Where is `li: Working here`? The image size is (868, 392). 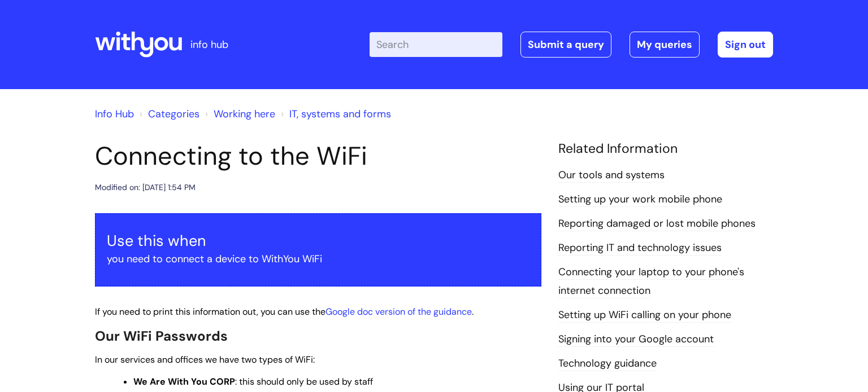 li: Working here is located at coordinates (238, 114).